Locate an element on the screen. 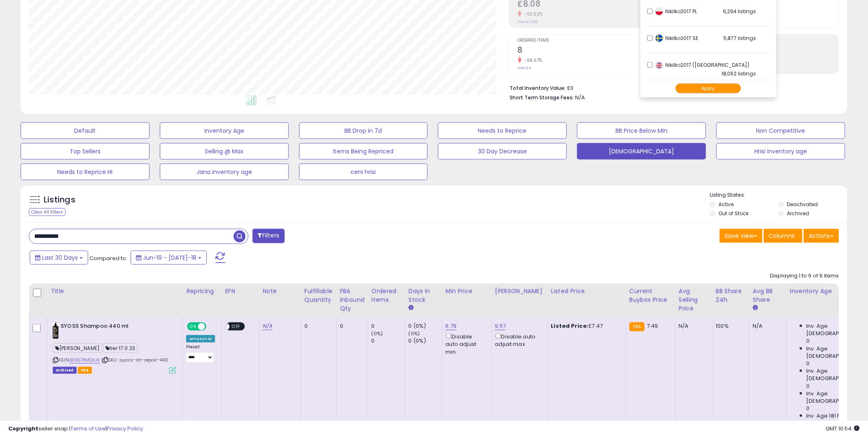 Image resolution: width=868 pixels, height=437 pixels. span: Compared to: is located at coordinates (108, 258).